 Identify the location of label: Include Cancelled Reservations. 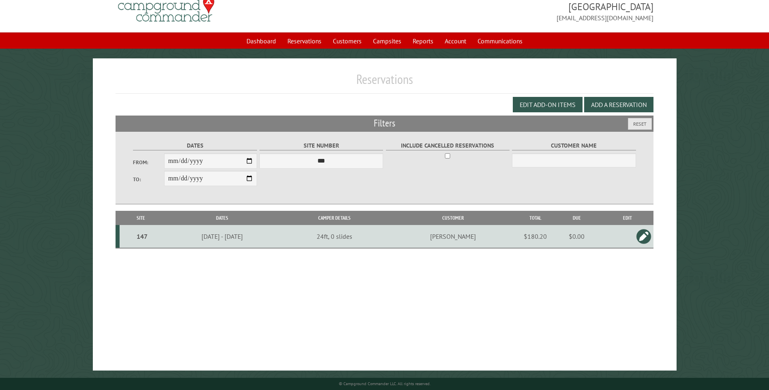
(447, 145).